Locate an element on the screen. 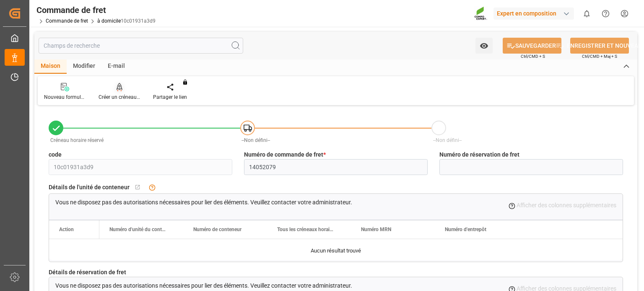 The height and width of the screenshot is (291, 644). font: ENREGISTRER ET NOUVEAU is located at coordinates (604, 46).